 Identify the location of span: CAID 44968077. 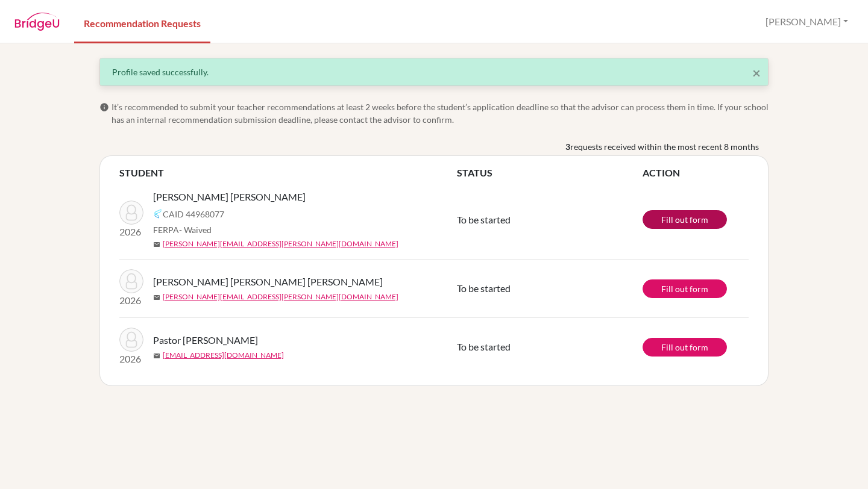
(193, 214).